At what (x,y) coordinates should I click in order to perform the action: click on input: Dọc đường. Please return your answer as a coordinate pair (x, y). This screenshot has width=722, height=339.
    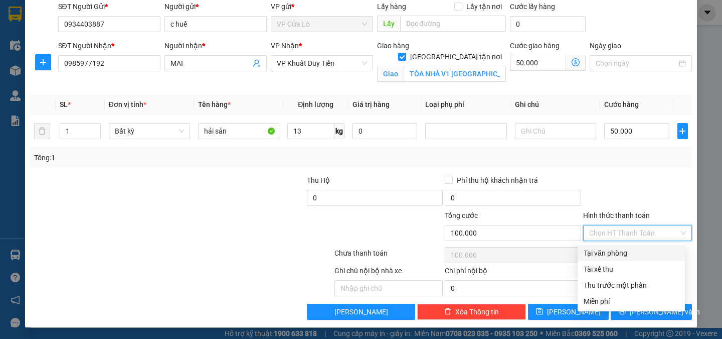
    Looking at the image, I should click on (453, 24).